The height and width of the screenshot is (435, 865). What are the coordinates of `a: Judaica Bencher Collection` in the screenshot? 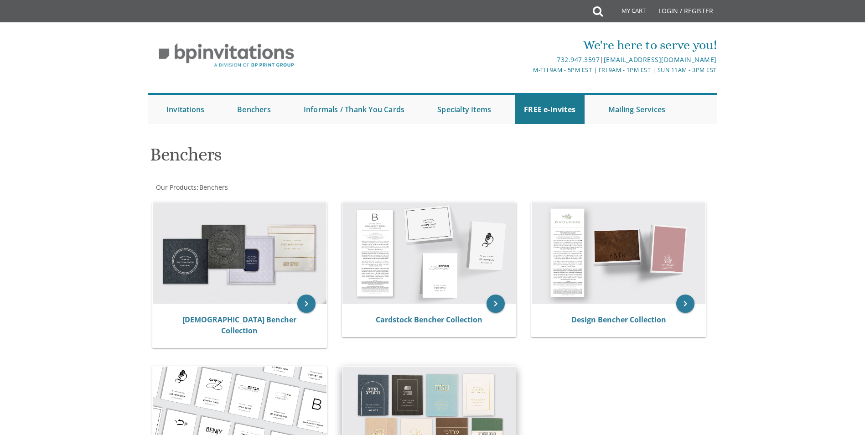 It's located at (239, 253).